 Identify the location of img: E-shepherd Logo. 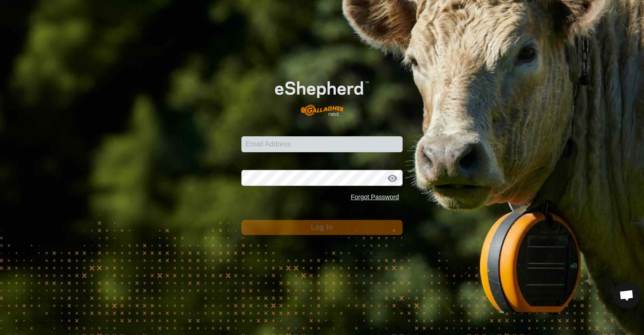
(322, 95).